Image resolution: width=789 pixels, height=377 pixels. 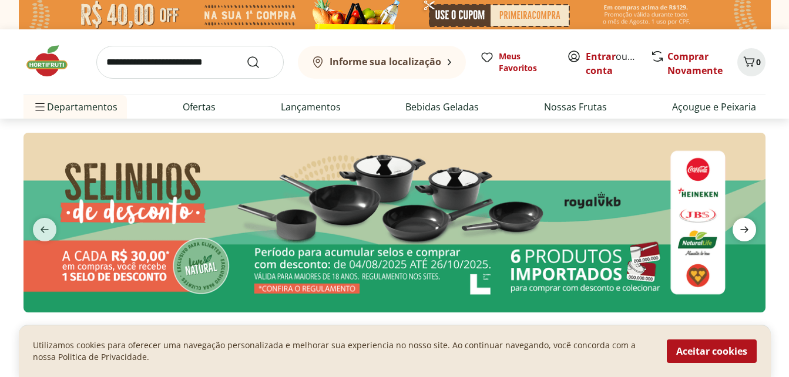 I want to click on button: Menu, so click(x=40, y=107).